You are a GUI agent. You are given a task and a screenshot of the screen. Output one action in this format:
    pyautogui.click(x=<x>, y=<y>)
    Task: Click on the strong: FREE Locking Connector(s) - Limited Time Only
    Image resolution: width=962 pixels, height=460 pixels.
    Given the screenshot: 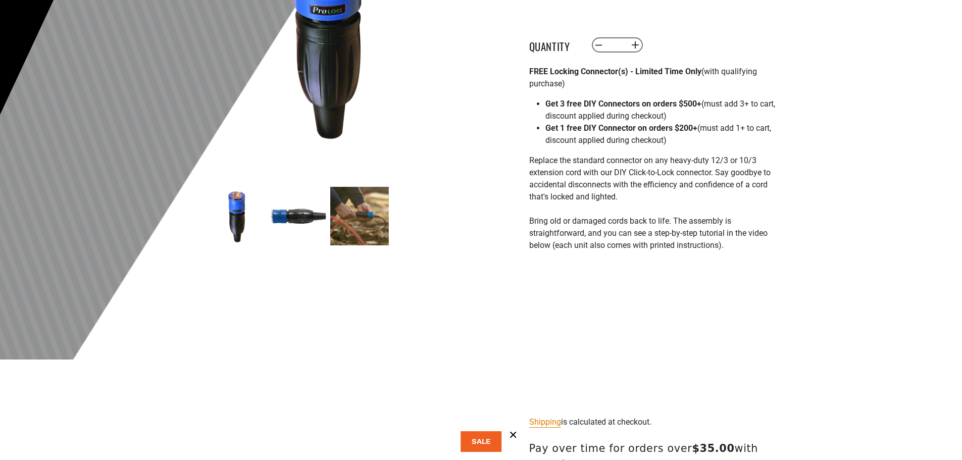 What is the action you would take?
    pyautogui.click(x=615, y=71)
    